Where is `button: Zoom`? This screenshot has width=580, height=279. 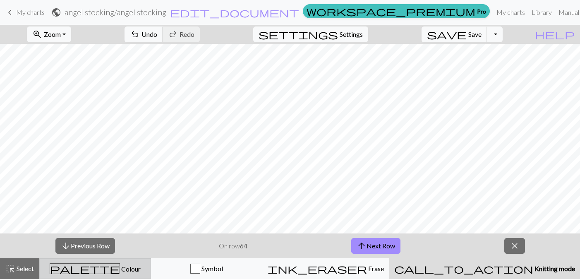 button: Zoom is located at coordinates (49, 34).